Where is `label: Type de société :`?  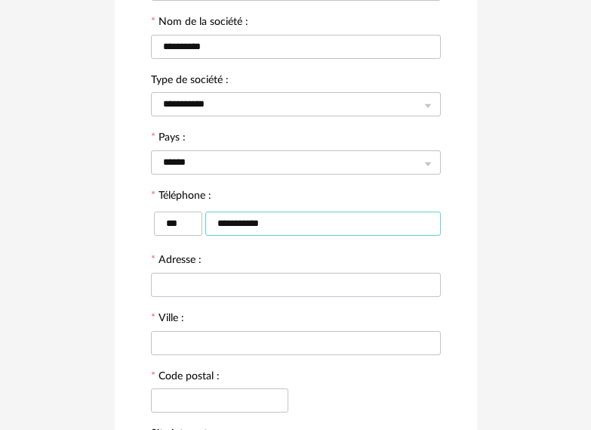
label: Type de société : is located at coordinates (189, 82).